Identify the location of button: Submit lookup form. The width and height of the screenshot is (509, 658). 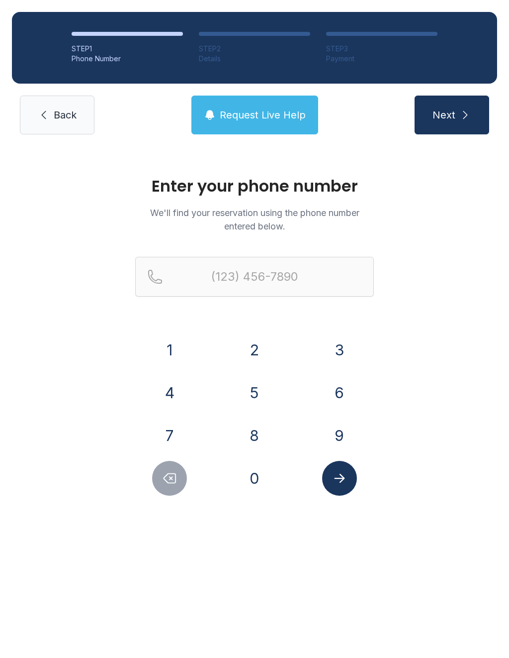
(340, 478).